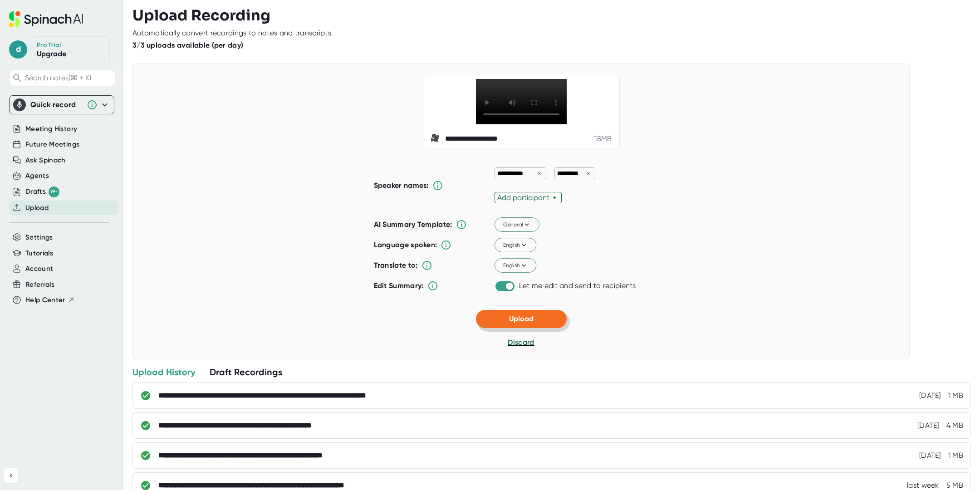 Image resolution: width=980 pixels, height=490 pixels. Describe the element at coordinates (39, 237) in the screenshot. I see `button: Settings` at that location.